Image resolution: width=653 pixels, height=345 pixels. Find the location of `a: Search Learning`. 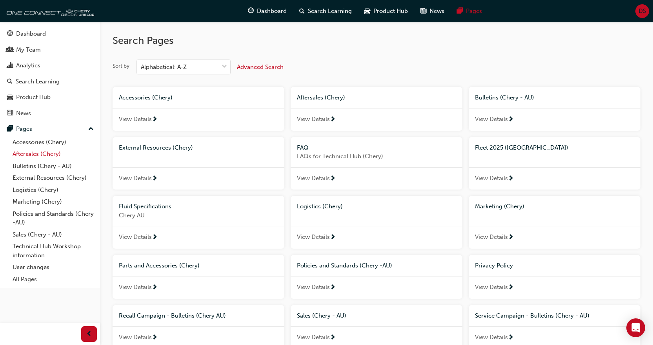

a: Search Learning is located at coordinates (50, 82).